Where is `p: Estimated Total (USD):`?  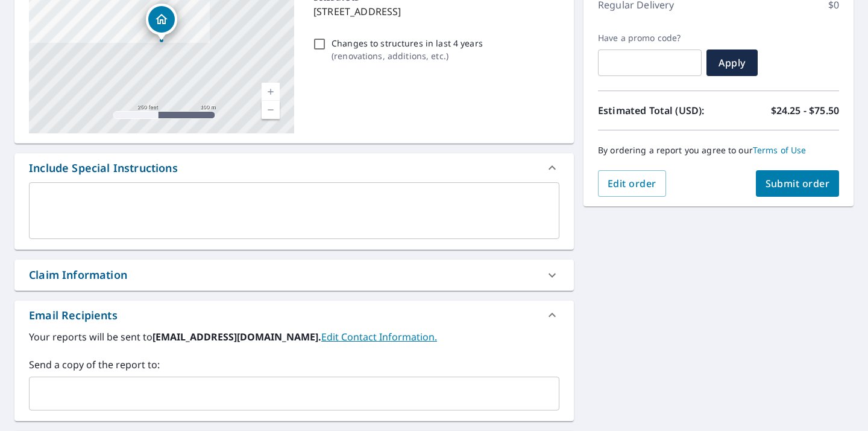
p: Estimated Total (USD): is located at coordinates (658, 110).